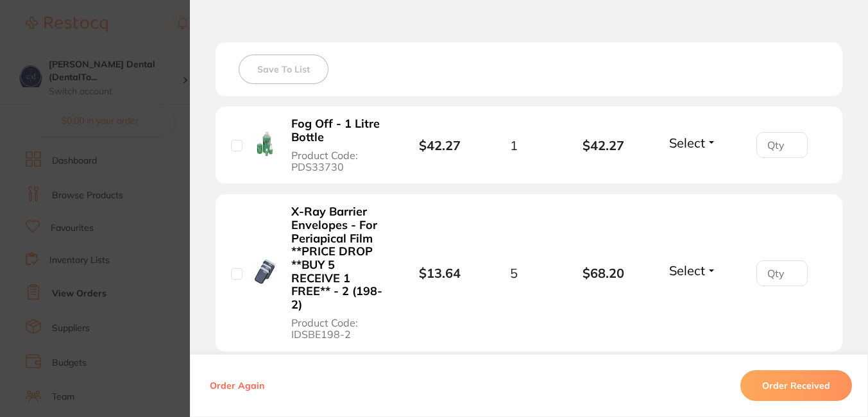 The image size is (868, 417). What do you see at coordinates (265, 144) in the screenshot?
I see `img: Fog Off - 1 Litre Bottle` at bounding box center [265, 144].